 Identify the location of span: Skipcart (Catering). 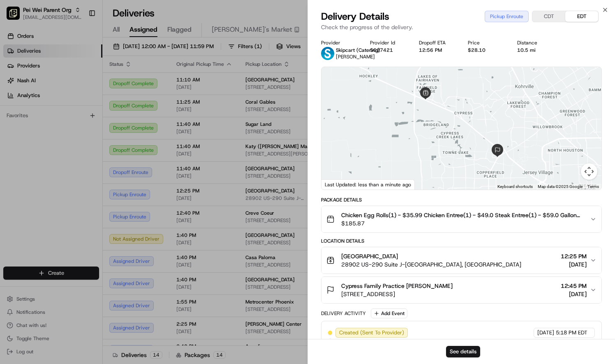
(358, 50).